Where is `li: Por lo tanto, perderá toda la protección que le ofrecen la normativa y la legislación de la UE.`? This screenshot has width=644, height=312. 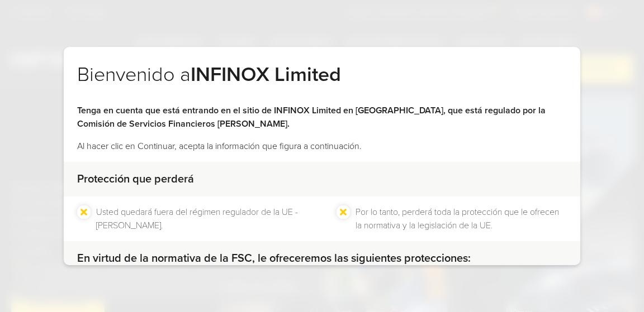 li: Por lo tanto, perderá toda la protección que le ofrecen la normativa y la legislación de la UE. is located at coordinates (461, 219).